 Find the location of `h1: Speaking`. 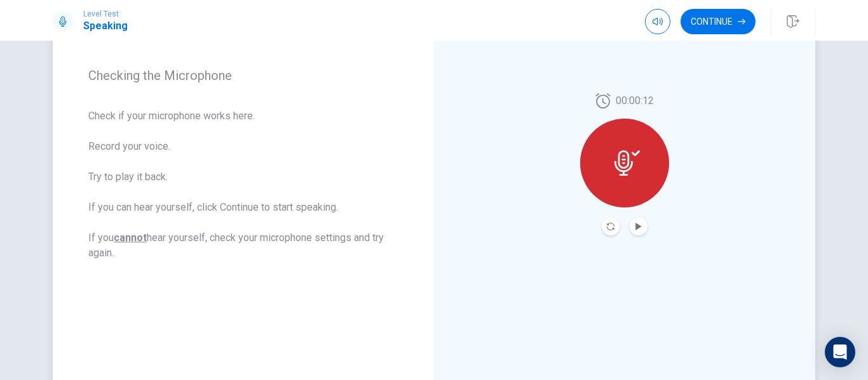

h1: Speaking is located at coordinates (105, 26).